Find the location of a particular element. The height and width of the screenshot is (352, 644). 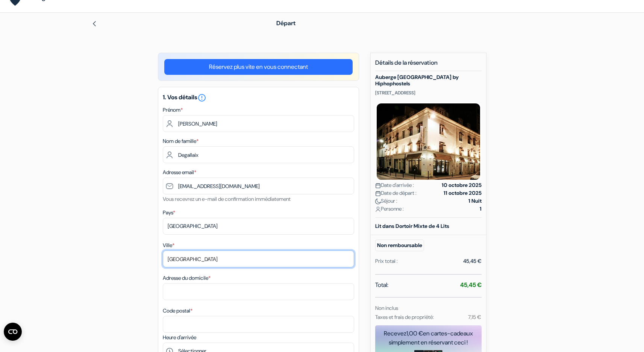

input: Entrer le nom de famille is located at coordinates (259, 154).